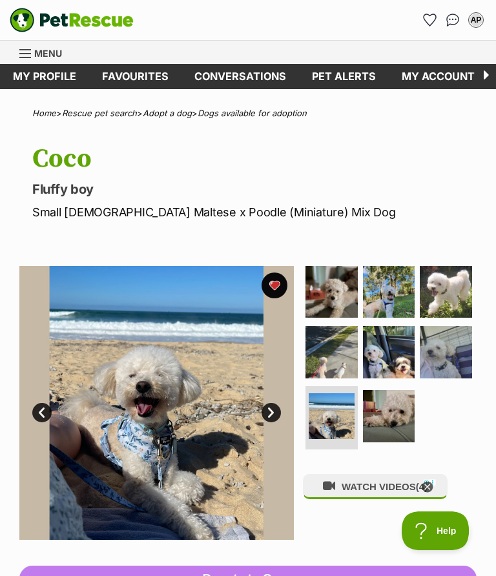  I want to click on button: WATCH VIDEOS(4), so click(375, 486).